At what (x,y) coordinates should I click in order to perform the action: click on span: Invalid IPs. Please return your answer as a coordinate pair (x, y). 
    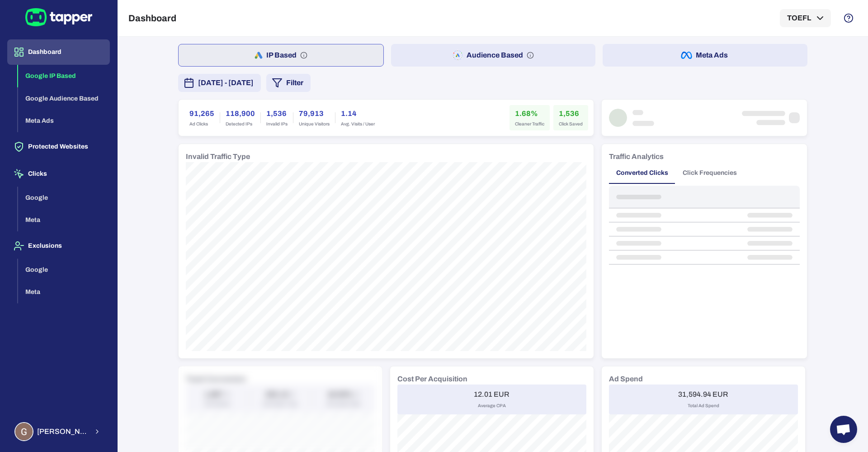
    Looking at the image, I should click on (277, 124).